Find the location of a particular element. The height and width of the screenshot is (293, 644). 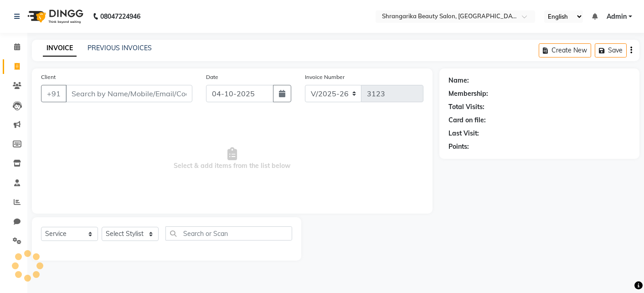

input: Search by Name/Mobile/Email/Code is located at coordinates (129, 93).